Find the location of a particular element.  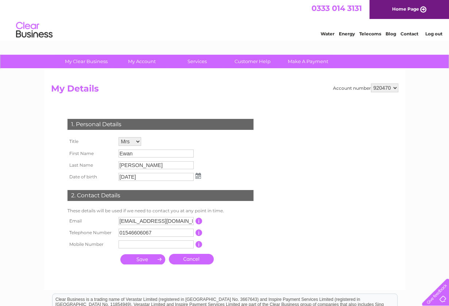

a: Log out is located at coordinates (433, 34).